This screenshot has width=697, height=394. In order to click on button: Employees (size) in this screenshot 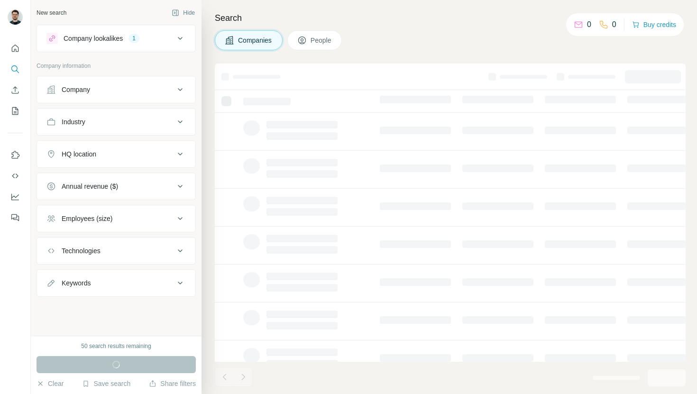, I will do `click(116, 219)`.